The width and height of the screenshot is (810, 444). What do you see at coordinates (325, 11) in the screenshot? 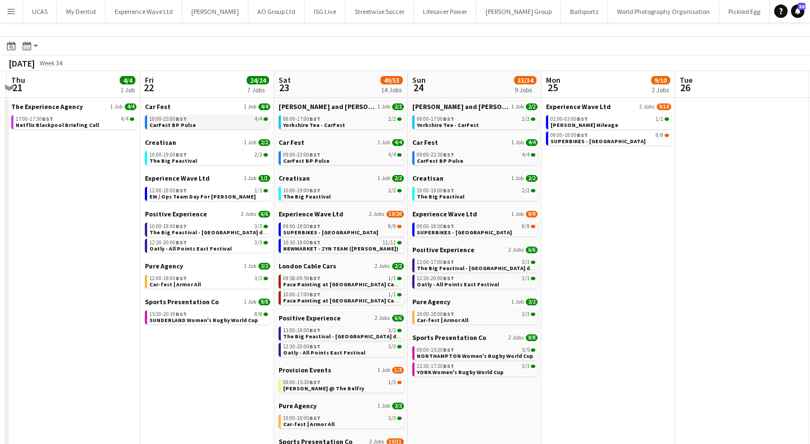
I see `button: ISG Live` at bounding box center [325, 11].